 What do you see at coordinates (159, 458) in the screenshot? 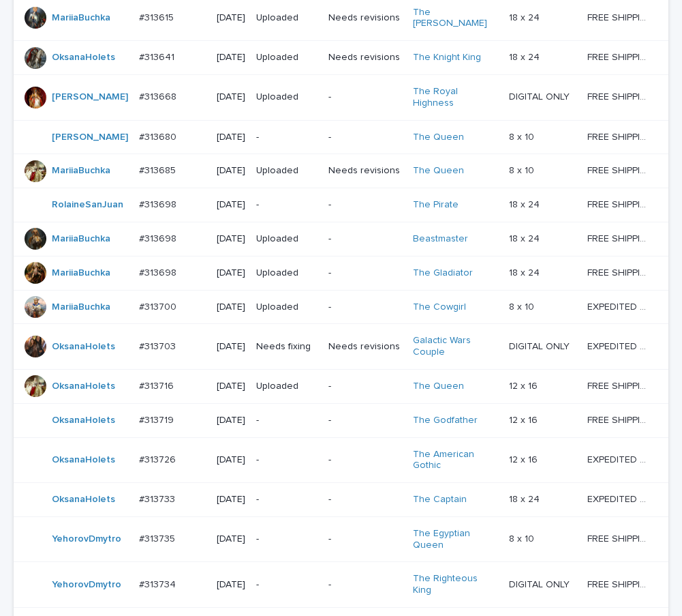
I see `p: #313726` at bounding box center [159, 458].